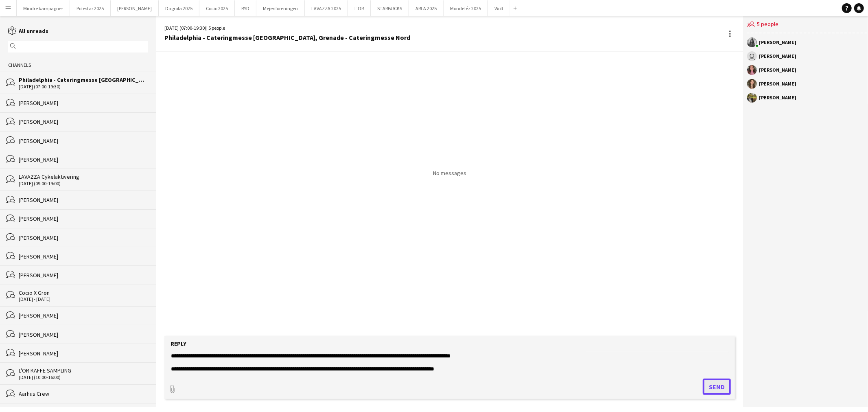 The width and height of the screenshot is (868, 412). I want to click on button: Wolt, so click(499, 8).